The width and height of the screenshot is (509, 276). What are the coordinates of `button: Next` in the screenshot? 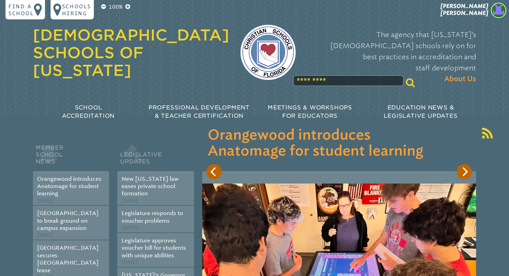 It's located at (465, 172).